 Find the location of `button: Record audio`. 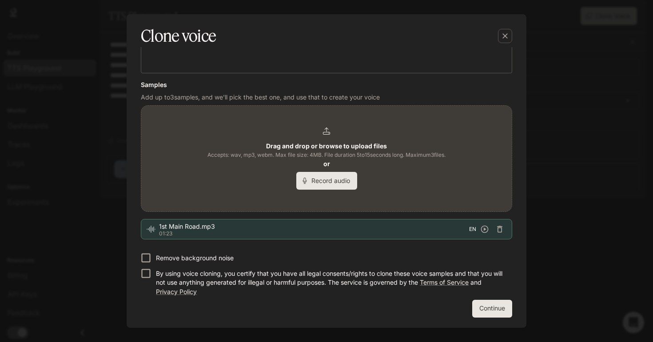

button: Record audio is located at coordinates (326, 181).